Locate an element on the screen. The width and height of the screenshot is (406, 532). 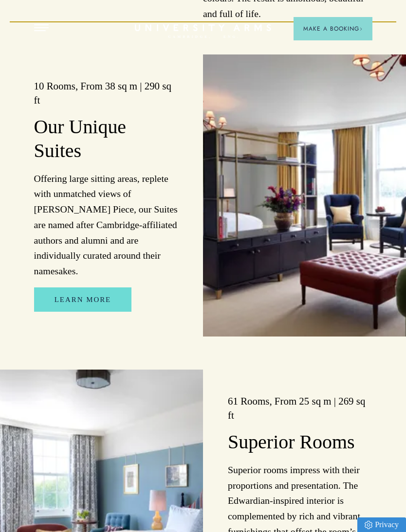
button: Open Menu is located at coordinates (41, 28).